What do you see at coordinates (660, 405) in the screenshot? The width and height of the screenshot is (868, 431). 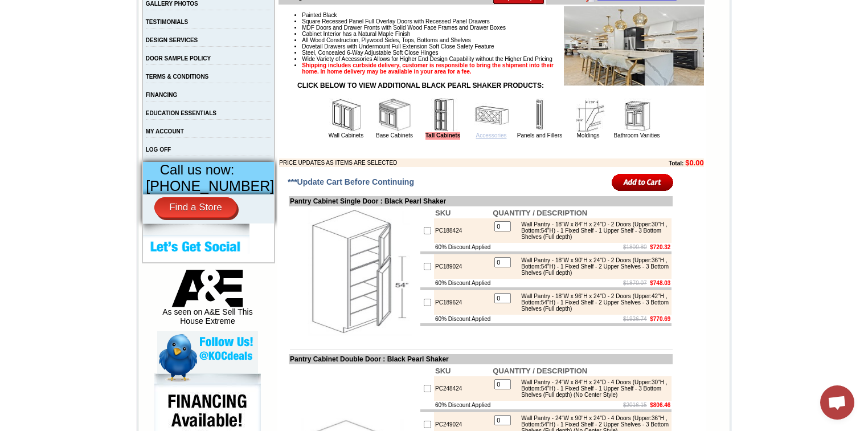 I see `b: $806.46` at bounding box center [660, 405].